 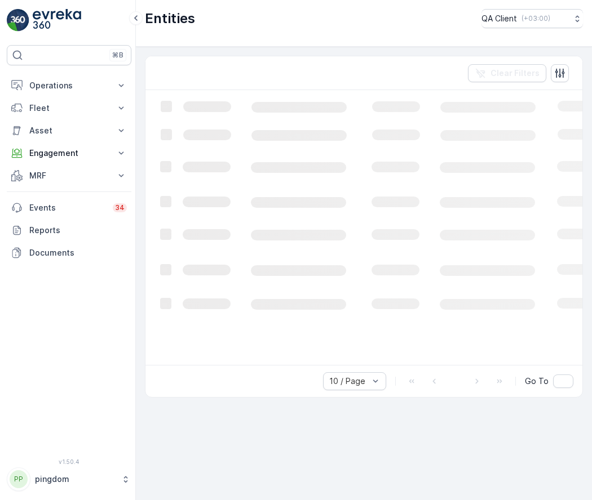 What do you see at coordinates (532, 19) in the screenshot?
I see `button: QA Client(+03:00)` at bounding box center [532, 19].